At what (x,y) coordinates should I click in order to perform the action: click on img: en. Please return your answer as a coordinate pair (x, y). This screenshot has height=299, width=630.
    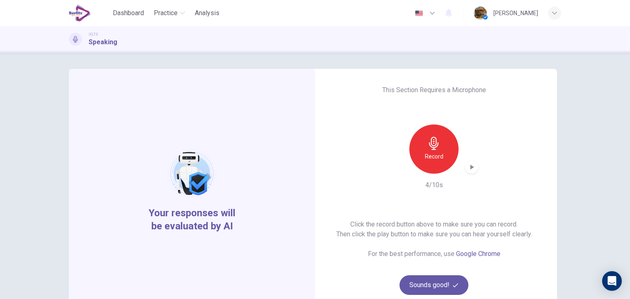
    Looking at the image, I should click on (419, 13).